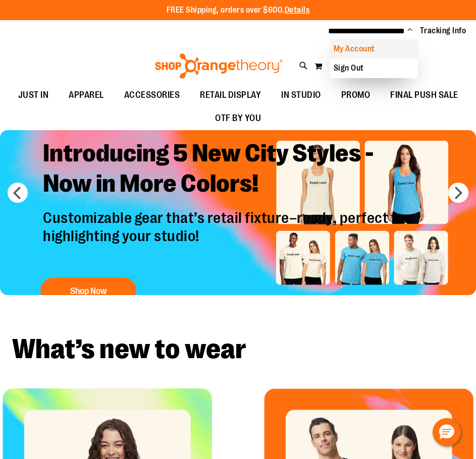 This screenshot has width=476, height=459. I want to click on a: My Account, so click(374, 49).